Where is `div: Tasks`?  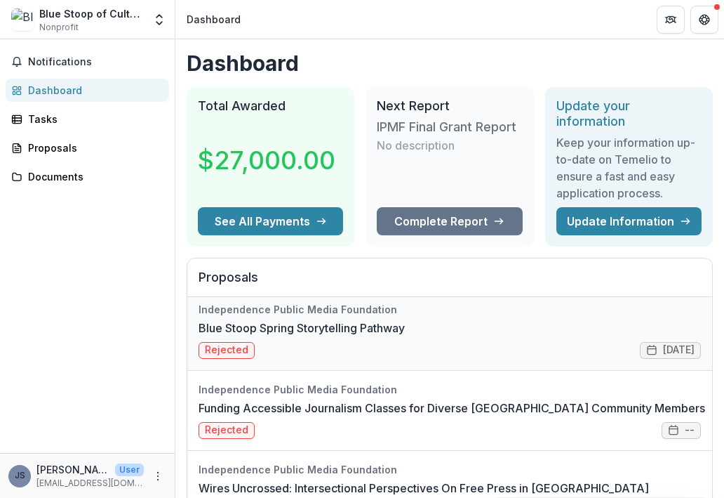
div: Tasks is located at coordinates (93, 119).